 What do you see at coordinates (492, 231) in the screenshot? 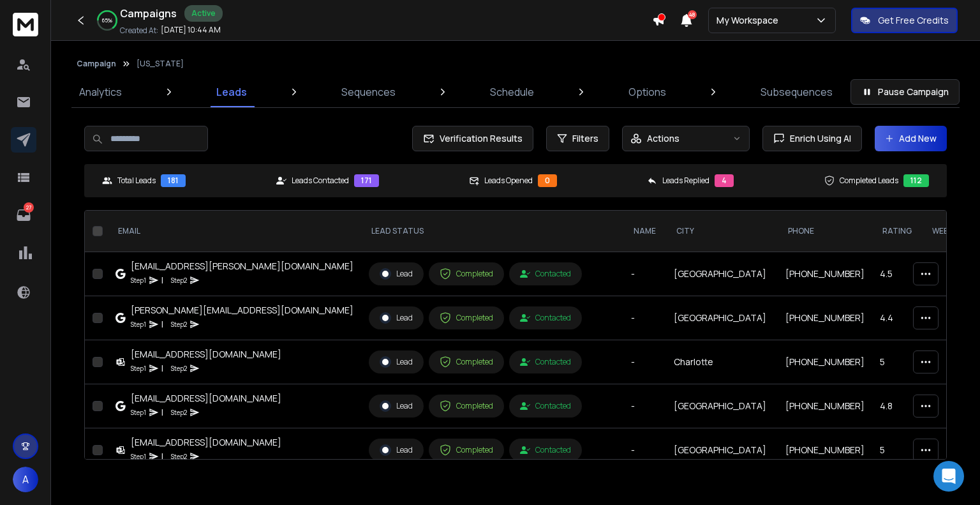
I see `th: LEAD STATUS` at bounding box center [492, 231].